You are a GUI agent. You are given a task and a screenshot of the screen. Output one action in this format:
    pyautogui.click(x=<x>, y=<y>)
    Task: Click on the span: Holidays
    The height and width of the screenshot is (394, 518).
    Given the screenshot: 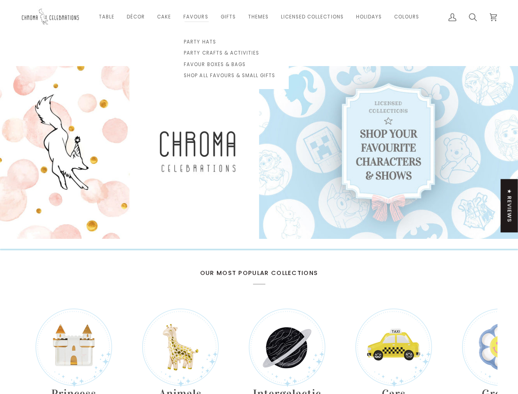 What is the action you would take?
    pyautogui.click(x=369, y=17)
    